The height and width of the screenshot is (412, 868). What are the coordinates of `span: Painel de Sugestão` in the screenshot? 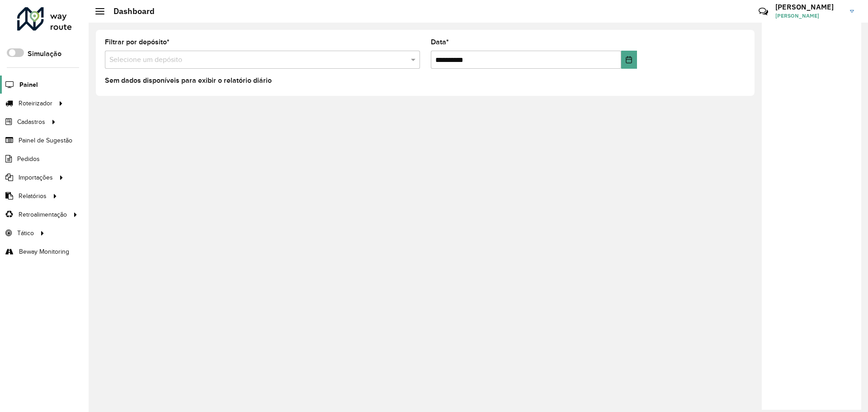 It's located at (45, 140).